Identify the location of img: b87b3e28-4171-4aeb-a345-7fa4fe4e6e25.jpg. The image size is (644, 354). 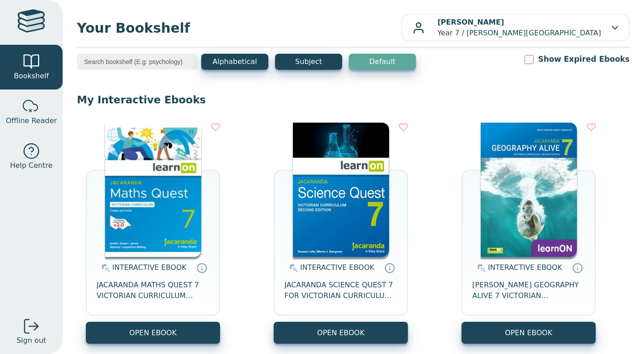
(153, 190).